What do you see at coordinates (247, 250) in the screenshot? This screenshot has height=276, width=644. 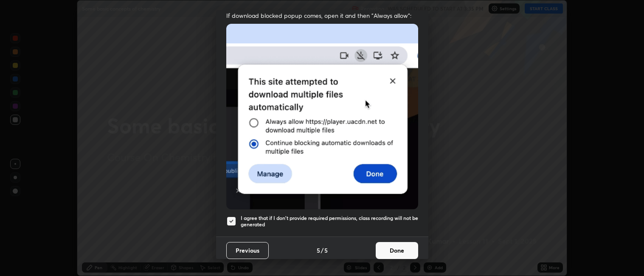 I see `button: Previous` at bounding box center [247, 250].